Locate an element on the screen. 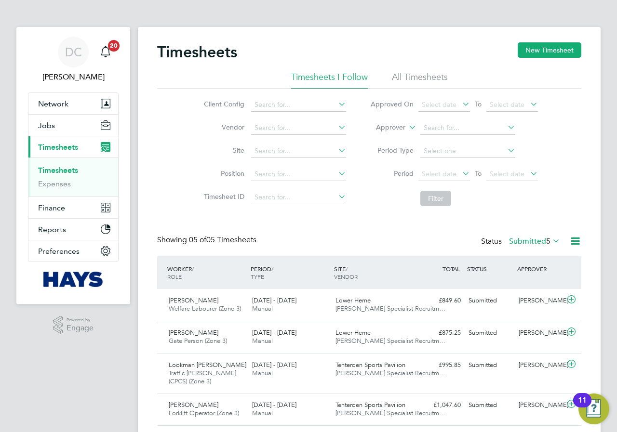  div: Timesheets is located at coordinates (73, 177).